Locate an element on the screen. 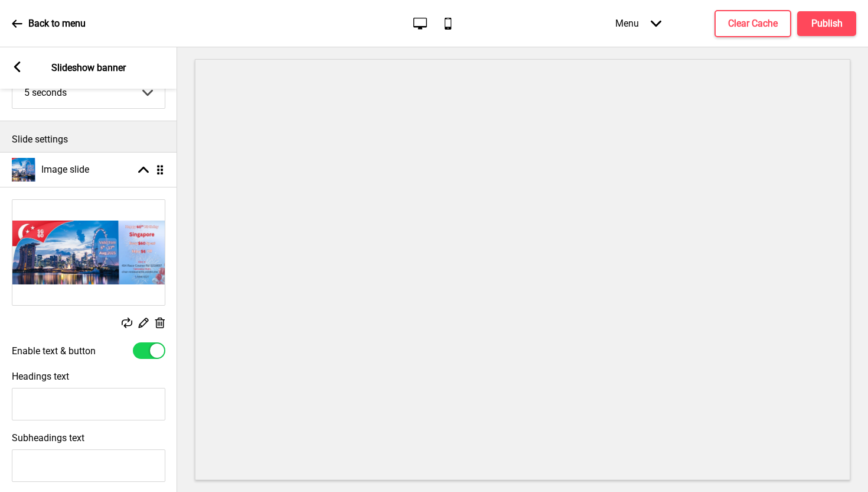  div: Menu is located at coordinates (639, 23).